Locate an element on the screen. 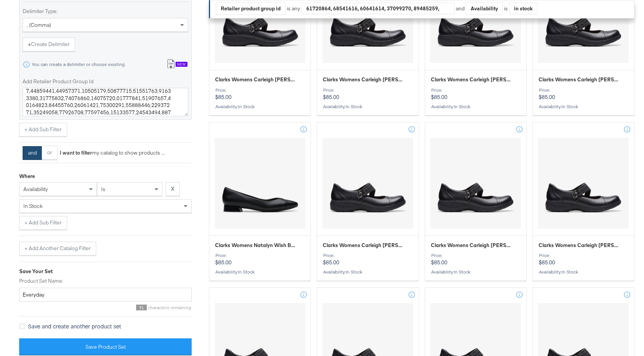  div: is any is located at coordinates (293, 8).